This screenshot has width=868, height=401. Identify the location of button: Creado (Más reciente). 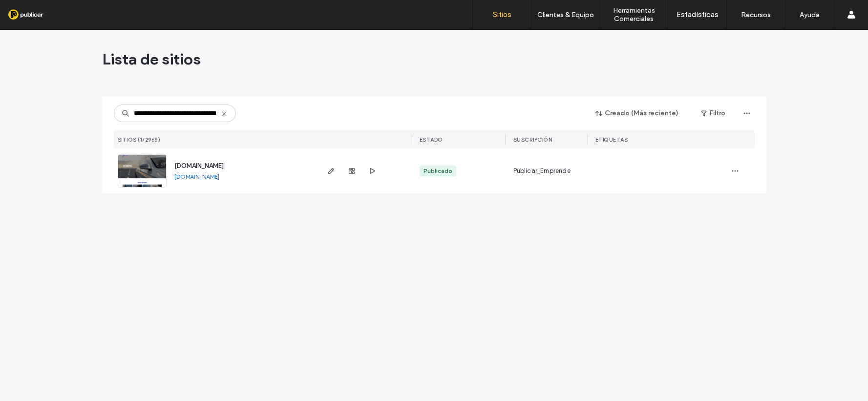
(637, 113).